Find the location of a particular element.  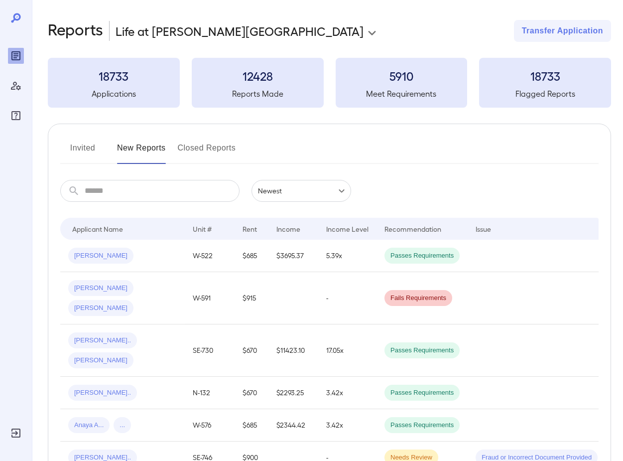

td: $915 is located at coordinates (252, 298).